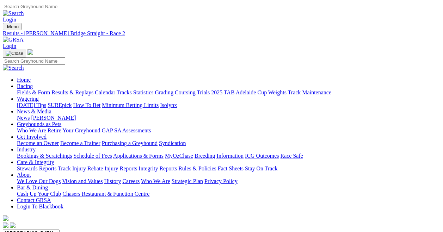  What do you see at coordinates (230, 168) in the screenshot?
I see `a: Fact Sheets` at bounding box center [230, 168].